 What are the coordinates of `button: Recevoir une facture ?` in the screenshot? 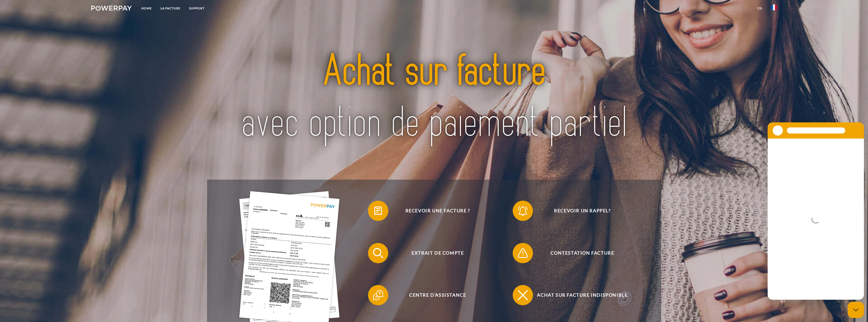 It's located at (434, 211).